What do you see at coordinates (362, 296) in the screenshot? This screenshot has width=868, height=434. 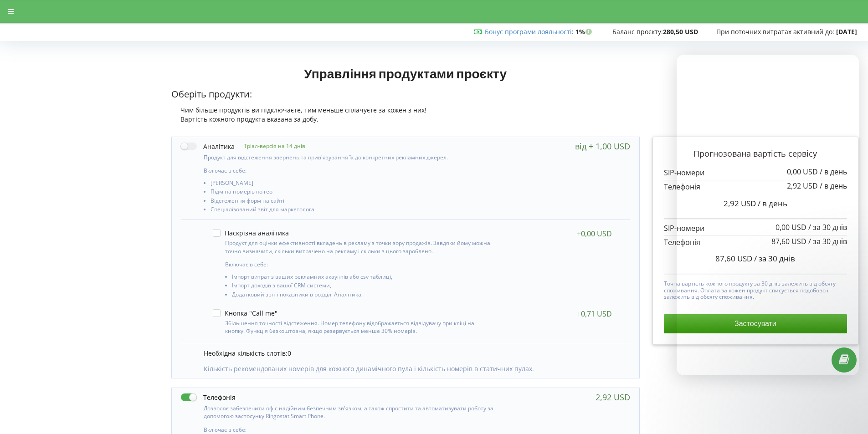 I see `li: Додатковий звіт і показники в розділі Аналітика.` at bounding box center [362, 296].